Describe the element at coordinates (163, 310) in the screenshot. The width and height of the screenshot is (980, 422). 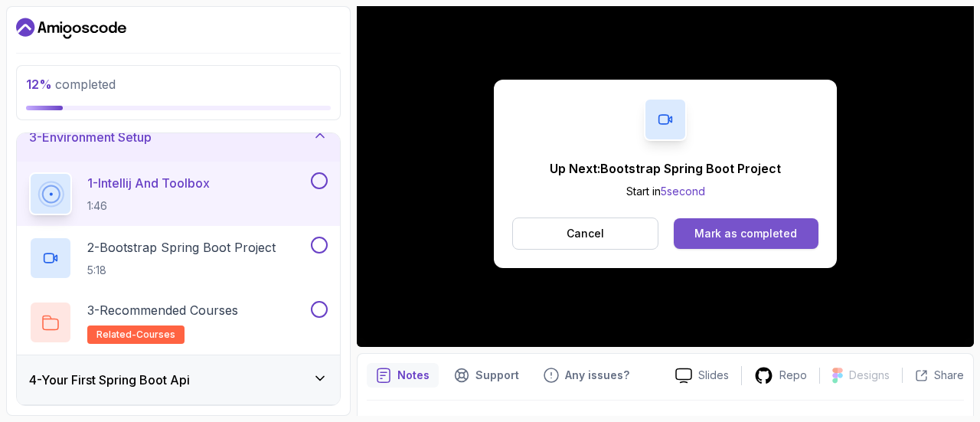
I see `p: 3 - Recommended Courses` at that location.